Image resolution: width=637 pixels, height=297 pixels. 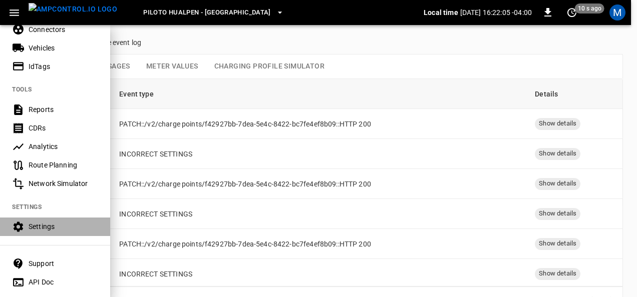 I want to click on div: Vehicles, so click(x=63, y=48).